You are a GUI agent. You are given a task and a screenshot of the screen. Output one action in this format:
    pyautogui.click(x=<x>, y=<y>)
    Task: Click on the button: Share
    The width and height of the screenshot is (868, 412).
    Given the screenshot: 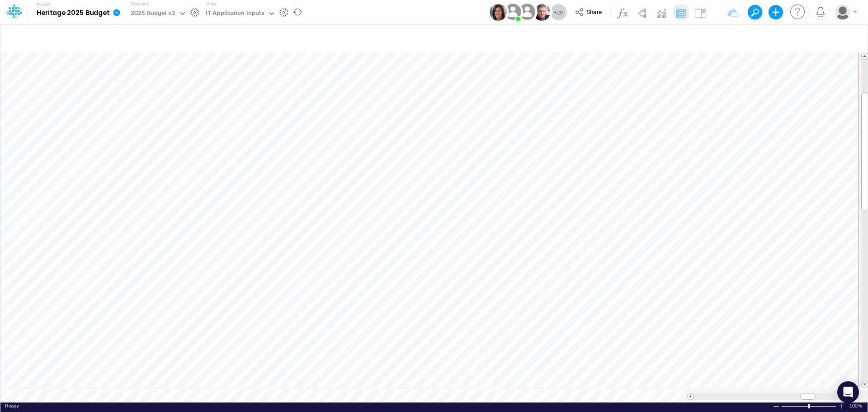 What is the action you would take?
    pyautogui.click(x=589, y=12)
    